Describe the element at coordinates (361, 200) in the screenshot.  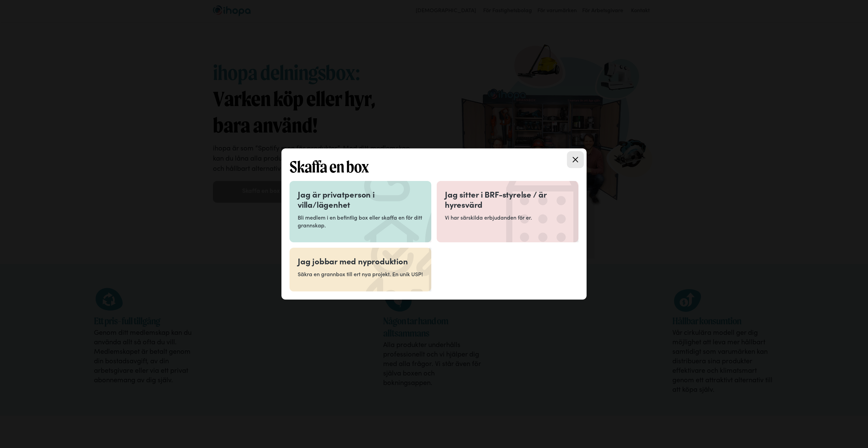
I see `h3: Jag är privatperson i villa/lägenhet` at that location.